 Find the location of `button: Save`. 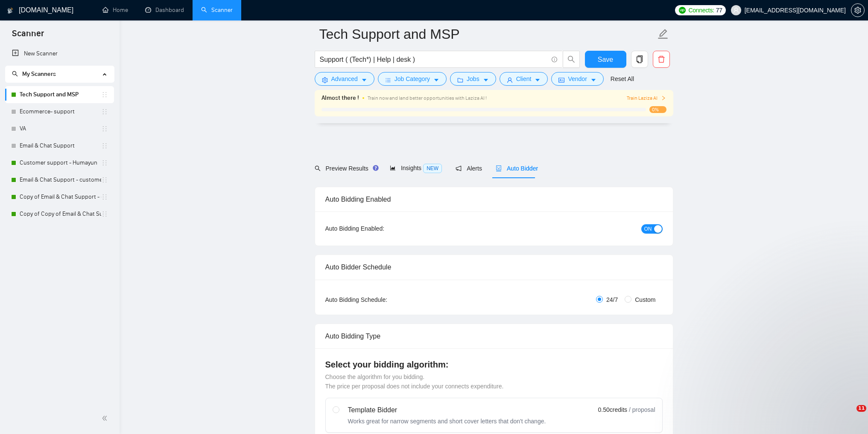

button: Save is located at coordinates (605, 59).